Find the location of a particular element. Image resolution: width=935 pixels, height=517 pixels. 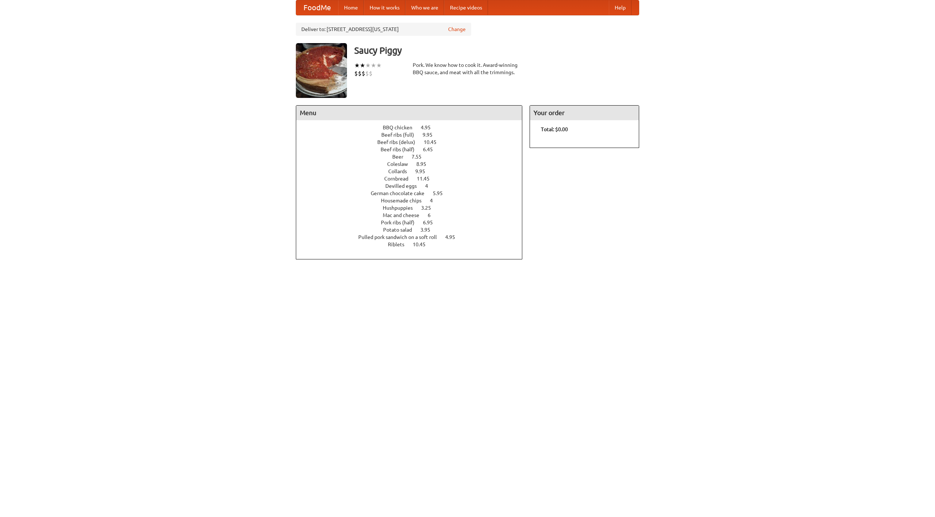

a: Cornbread 11.45 is located at coordinates (413, 179).